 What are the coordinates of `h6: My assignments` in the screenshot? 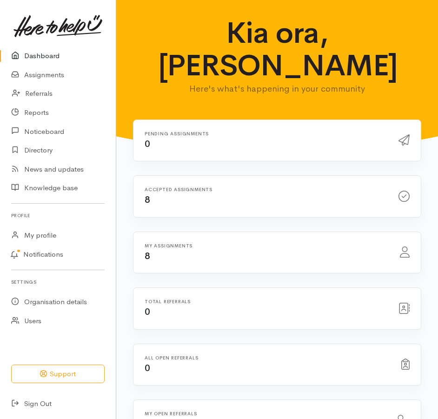 It's located at (266, 245).